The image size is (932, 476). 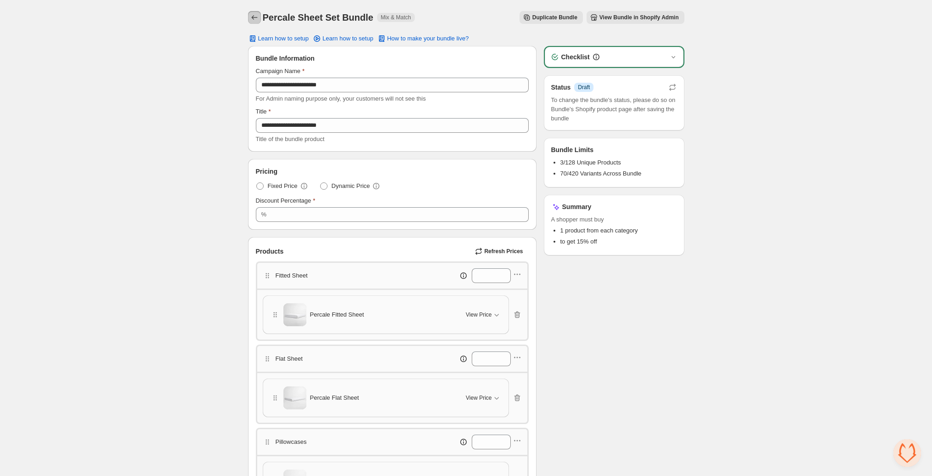 What do you see at coordinates (318, 17) in the screenshot?
I see `h1: Percale Sheet Set Bundle` at bounding box center [318, 17].